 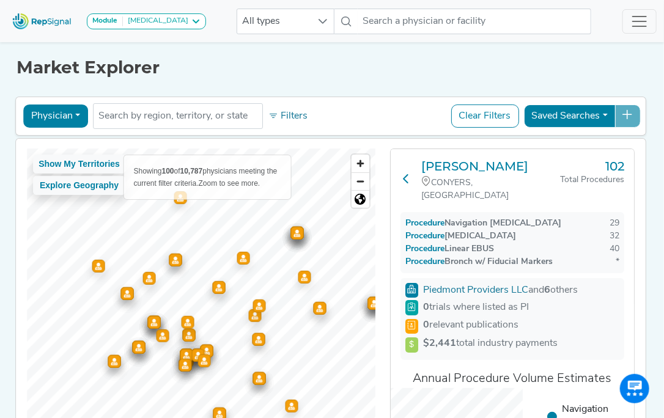 What do you see at coordinates (274, 21) in the screenshot?
I see `span: All types` at bounding box center [274, 21].